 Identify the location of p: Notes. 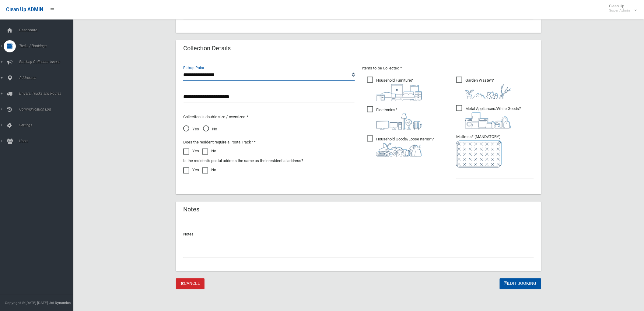
(358, 235).